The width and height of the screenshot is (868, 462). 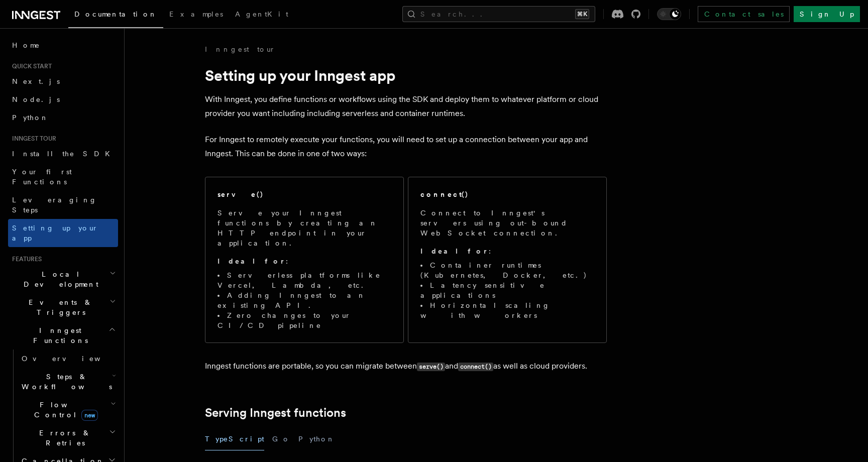 I want to click on p: With Inngest, you define functions or workflows using the SDK and deploy them to whatever platfor..., so click(x=406, y=107).